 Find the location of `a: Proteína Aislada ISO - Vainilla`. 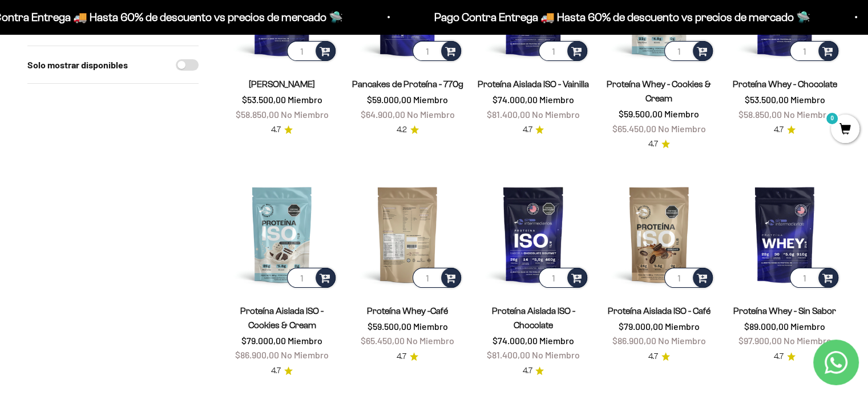

a: Proteína Aislada ISO - Vainilla is located at coordinates (533, 84).